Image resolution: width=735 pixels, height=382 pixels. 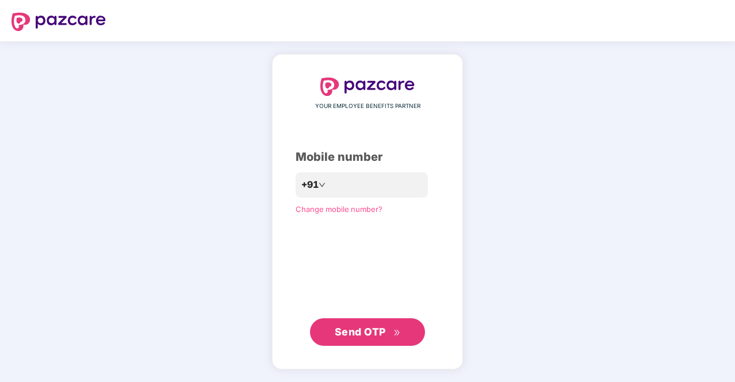 What do you see at coordinates (360, 332) in the screenshot?
I see `span: Send OTP` at bounding box center [360, 332].